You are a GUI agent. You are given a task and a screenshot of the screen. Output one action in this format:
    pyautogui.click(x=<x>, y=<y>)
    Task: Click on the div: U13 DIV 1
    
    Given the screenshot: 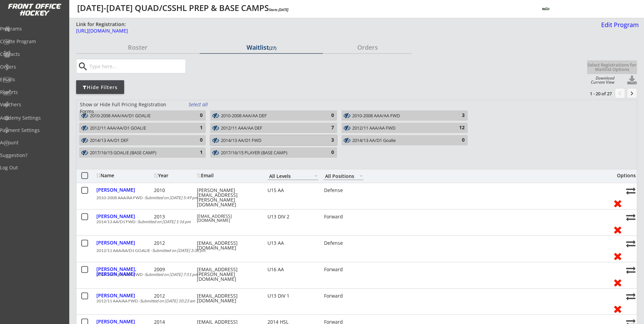 What is the action you would take?
    pyautogui.click(x=293, y=296)
    